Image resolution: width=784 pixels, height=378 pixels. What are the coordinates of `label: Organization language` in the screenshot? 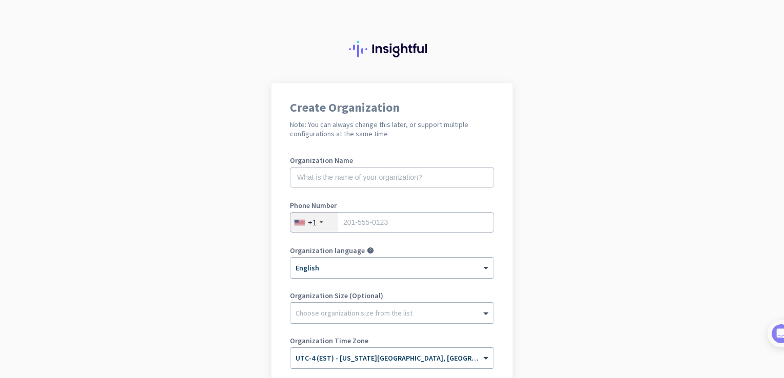 It's located at (327, 251).